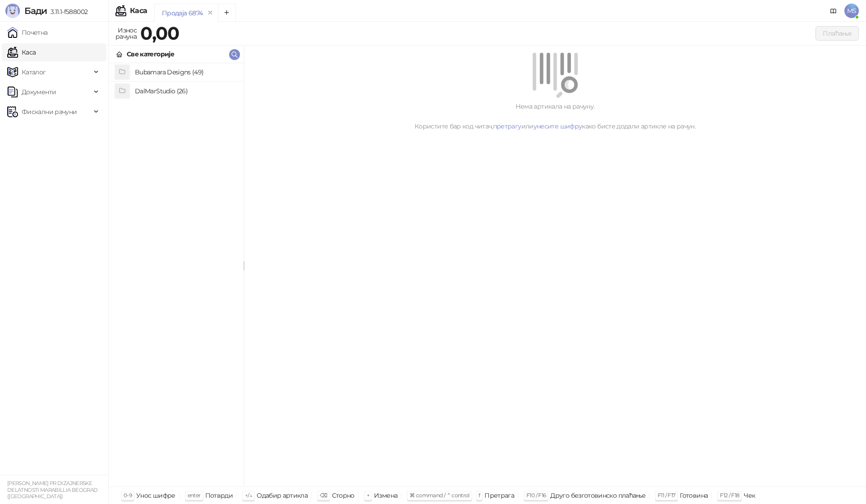 The image size is (866, 504). Describe the element at coordinates (39, 92) in the screenshot. I see `span: Документи` at that location.